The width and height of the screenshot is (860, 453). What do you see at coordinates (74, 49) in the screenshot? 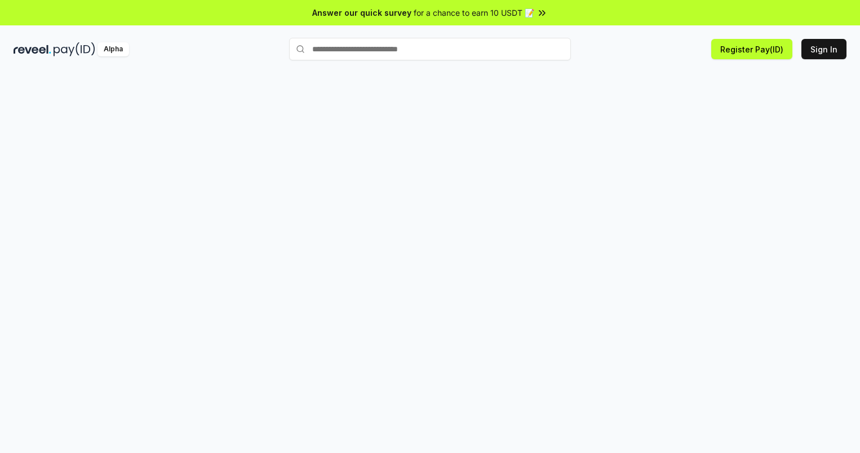
I see `img: pay_id` at bounding box center [74, 49].